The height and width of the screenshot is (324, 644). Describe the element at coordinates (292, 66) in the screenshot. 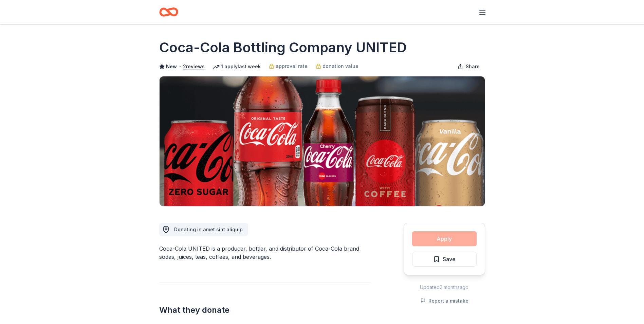

I see `span: approval rate` at that location.